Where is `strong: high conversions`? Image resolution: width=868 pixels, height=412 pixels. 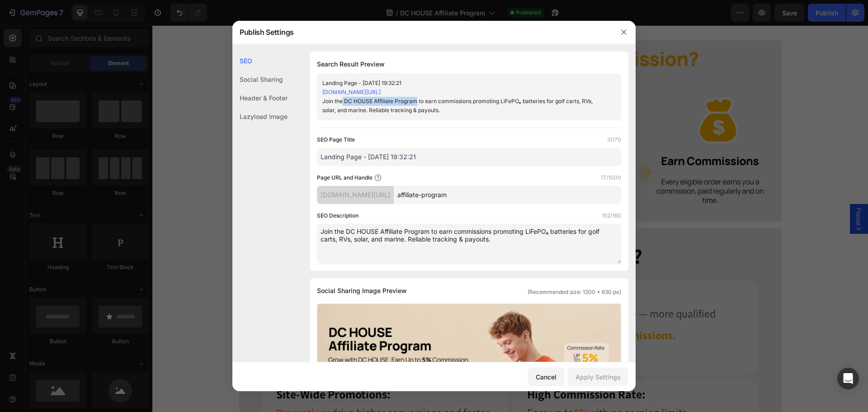
strong: high conversions is located at coordinates (204, 331).